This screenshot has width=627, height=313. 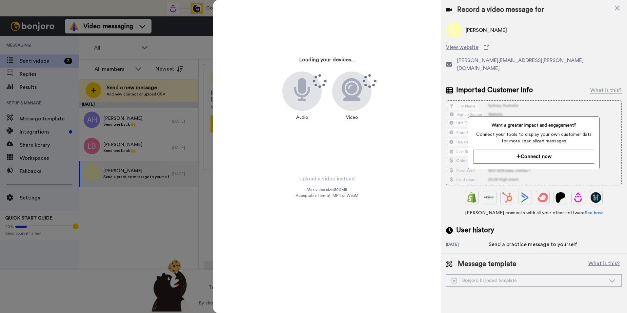 What do you see at coordinates (475, 230) in the screenshot?
I see `span: User history` at bounding box center [475, 230].